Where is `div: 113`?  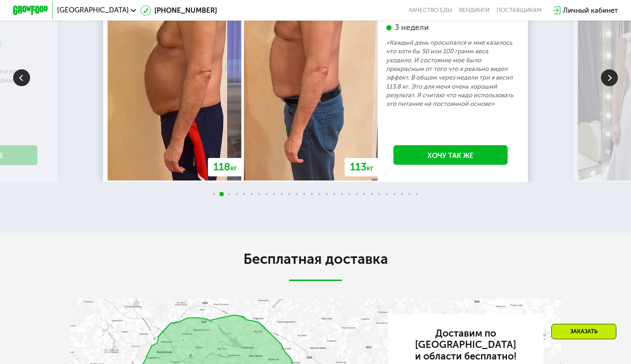 div: 113 is located at coordinates (362, 167).